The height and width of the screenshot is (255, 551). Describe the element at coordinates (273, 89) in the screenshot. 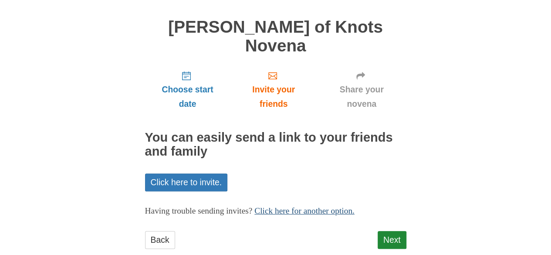

I see `a: Invite your friends` at that location.